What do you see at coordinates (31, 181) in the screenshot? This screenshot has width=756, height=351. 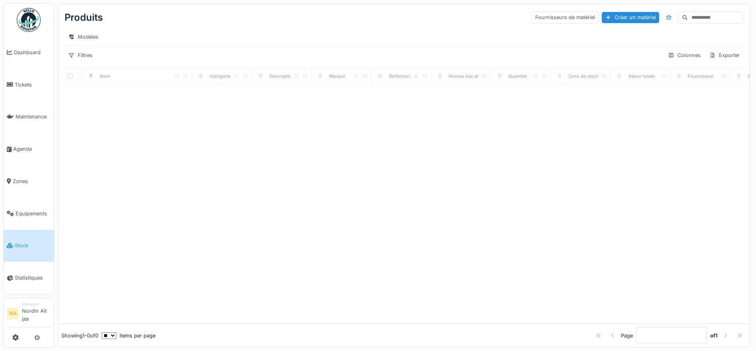 I see `span: Zones` at bounding box center [31, 181].